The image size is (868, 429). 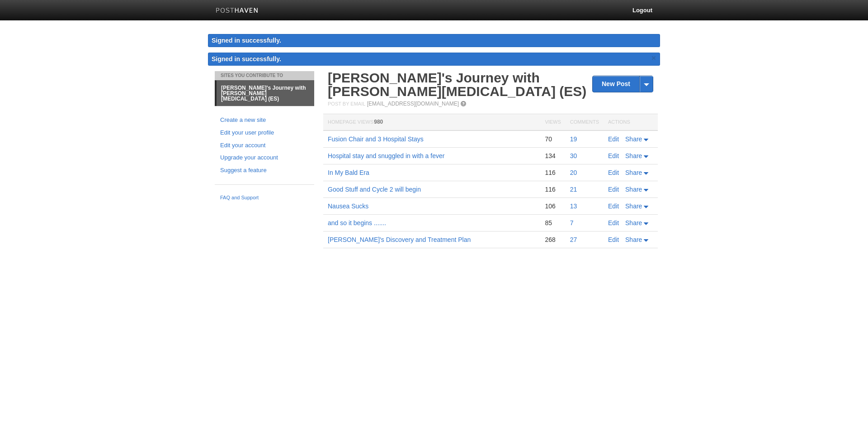 What do you see at coordinates (264, 170) in the screenshot?
I see `a: Suggest a feature` at bounding box center [264, 170].